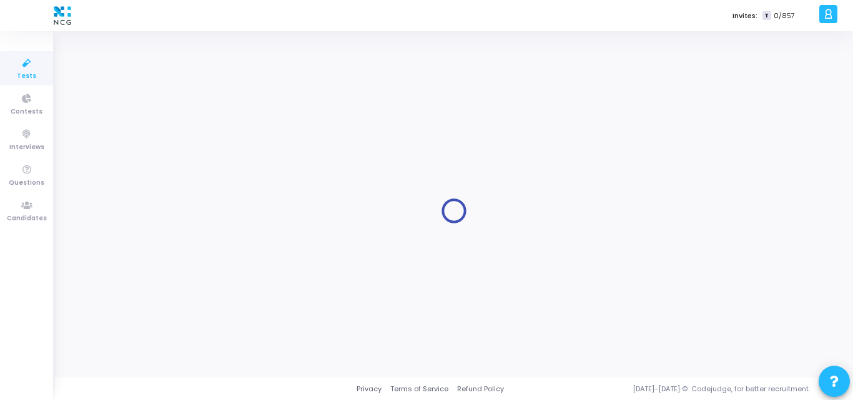 Image resolution: width=853 pixels, height=400 pixels. I want to click on span: Contests, so click(26, 112).